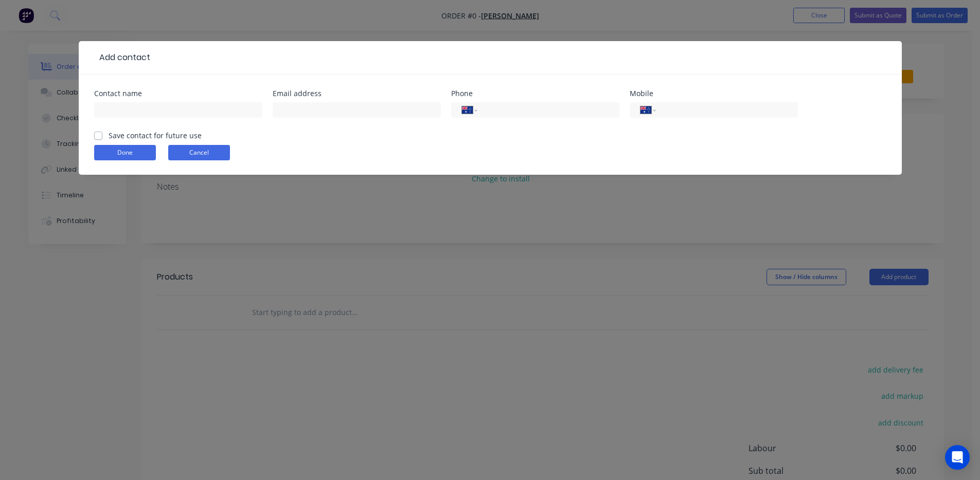  What do you see at coordinates (713, 94) in the screenshot?
I see `div: Mobile` at bounding box center [713, 94].